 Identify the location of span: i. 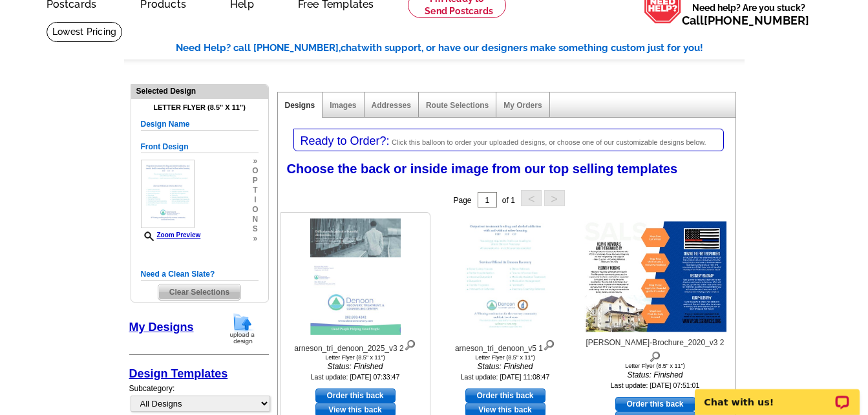
(255, 200).